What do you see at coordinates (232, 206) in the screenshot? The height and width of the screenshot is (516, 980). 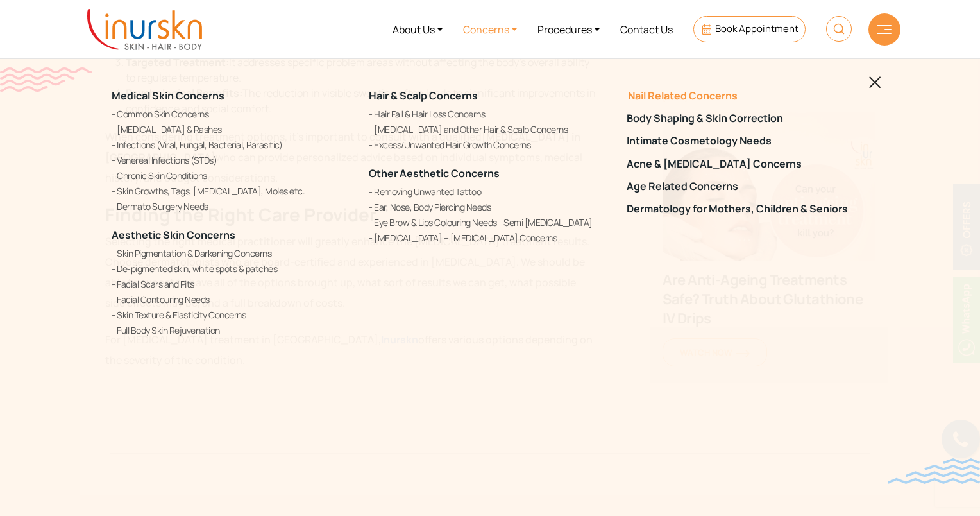 I see `a: Dermato Surgery Needs` at bounding box center [232, 206].